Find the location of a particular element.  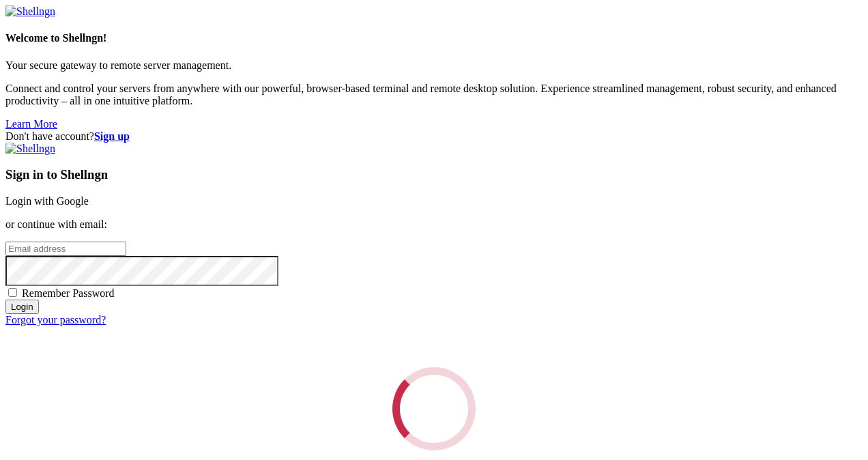

a: Forgot your password? is located at coordinates (55, 320).